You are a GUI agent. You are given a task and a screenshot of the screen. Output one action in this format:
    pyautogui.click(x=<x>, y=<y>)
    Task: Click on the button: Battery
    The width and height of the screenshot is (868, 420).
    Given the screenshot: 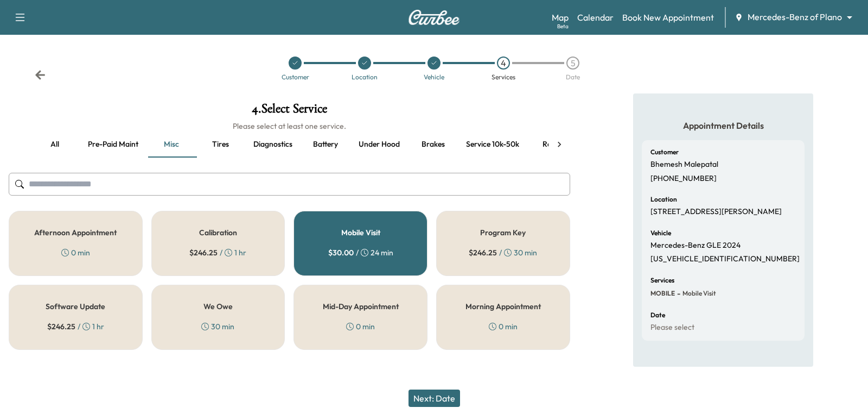 What is the action you would take?
    pyautogui.click(x=326, y=144)
    